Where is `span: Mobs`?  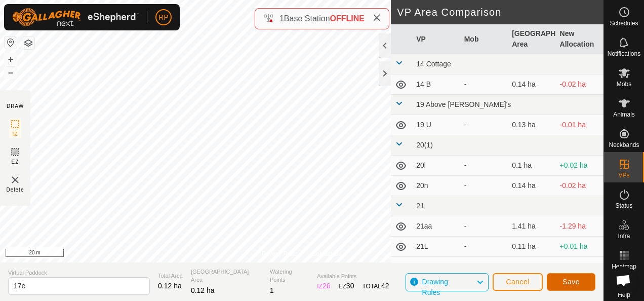 span: Mobs is located at coordinates (624, 84).